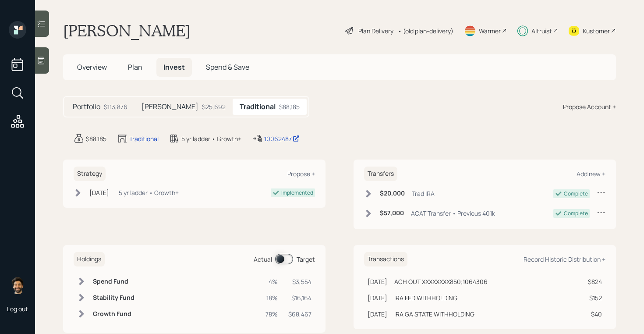 This screenshot has width=644, height=334. I want to click on div: Record Historic Distribution +, so click(565, 259).